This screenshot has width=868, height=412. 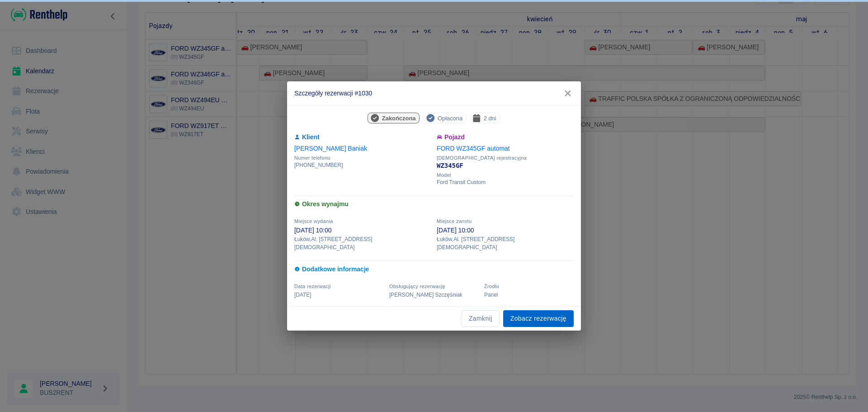 What do you see at coordinates (362, 158) in the screenshot?
I see `span: Numer telefonu` at bounding box center [362, 158].